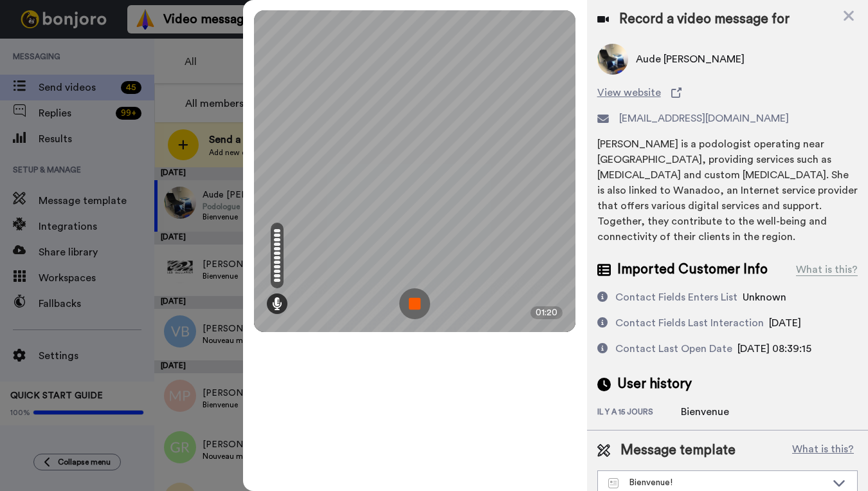 This screenshot has width=868, height=491. What do you see at coordinates (689, 323) in the screenshot?
I see `div: Contact Fields Last Interaction` at bounding box center [689, 323].